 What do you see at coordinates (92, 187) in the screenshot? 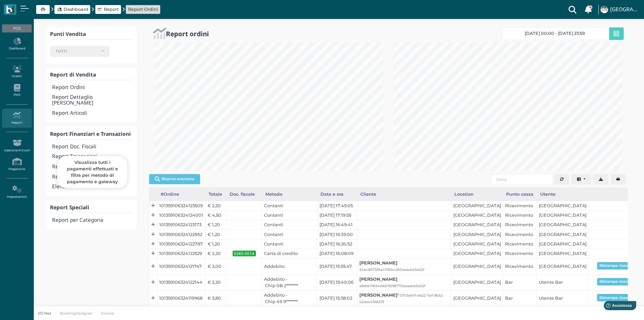
I see `h4: Elenco Chiusure` at bounding box center [92, 187].